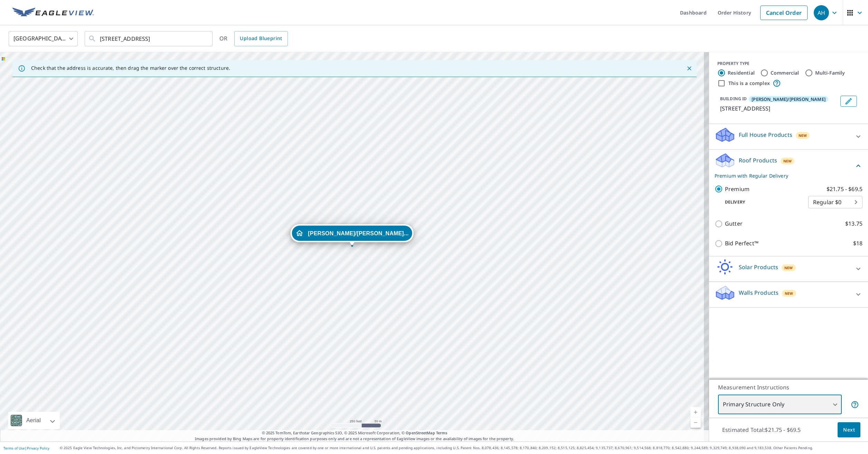 This screenshot has width=868, height=454. Describe the element at coordinates (261, 39) in the screenshot. I see `a: Upload Blueprint` at that location.